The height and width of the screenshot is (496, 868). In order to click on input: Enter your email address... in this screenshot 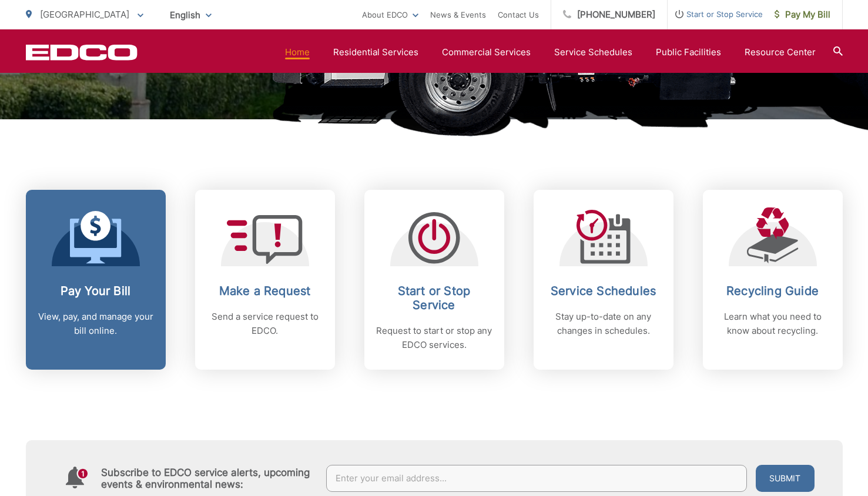, I will do `click(537, 479)`.